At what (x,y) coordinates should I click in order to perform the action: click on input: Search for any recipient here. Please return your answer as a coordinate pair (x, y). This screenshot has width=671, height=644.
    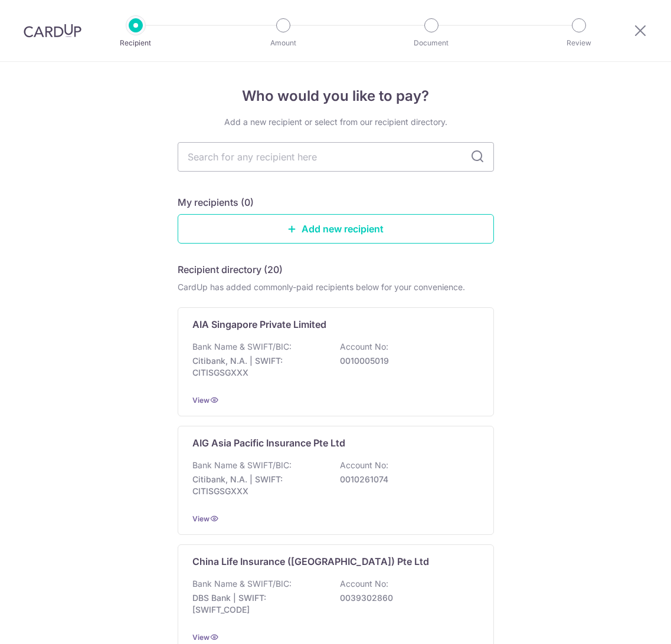
    Looking at the image, I should click on (336, 157).